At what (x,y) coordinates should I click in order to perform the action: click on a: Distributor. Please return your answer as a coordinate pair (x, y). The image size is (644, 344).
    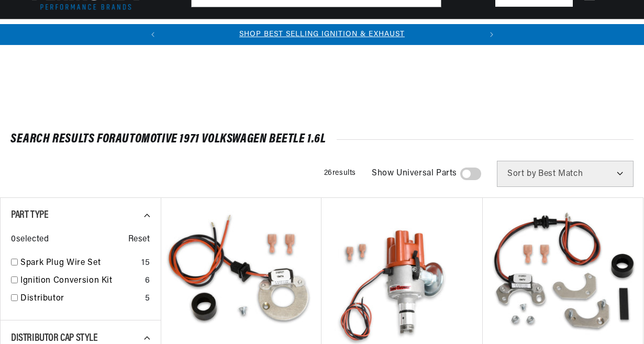
    Looking at the image, I should click on (80, 299).